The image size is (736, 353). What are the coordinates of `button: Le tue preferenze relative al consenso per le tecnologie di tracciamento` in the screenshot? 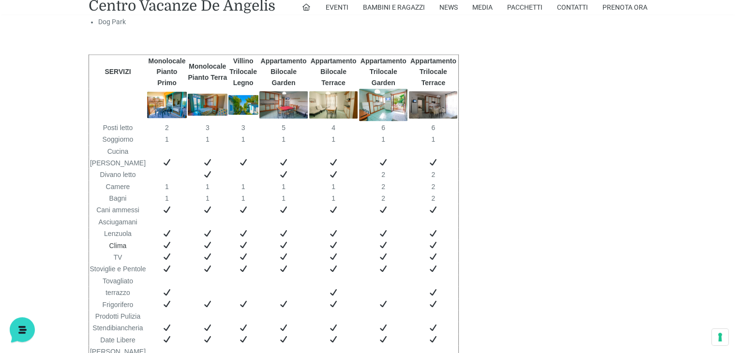 It's located at (720, 337).